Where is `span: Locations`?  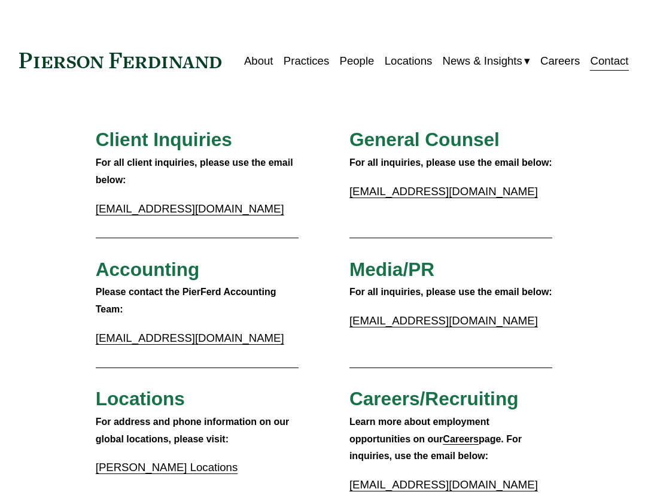
span: Locations is located at coordinates (140, 399).